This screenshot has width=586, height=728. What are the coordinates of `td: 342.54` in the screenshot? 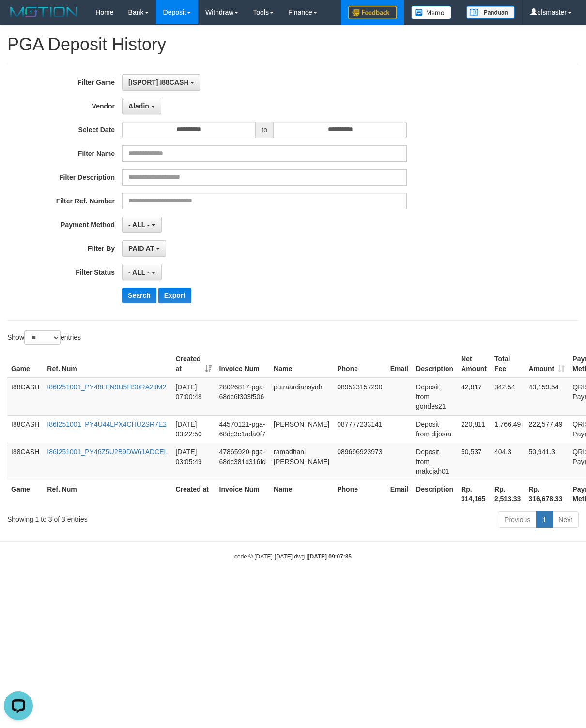 It's located at (507, 396).